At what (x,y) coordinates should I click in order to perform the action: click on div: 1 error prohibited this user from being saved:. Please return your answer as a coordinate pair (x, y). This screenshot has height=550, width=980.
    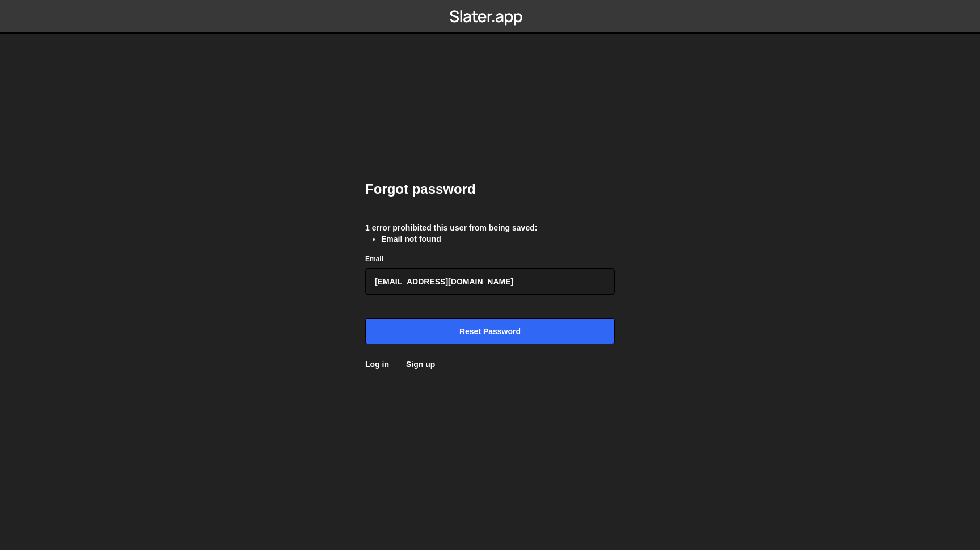
    Looking at the image, I should click on (490, 228).